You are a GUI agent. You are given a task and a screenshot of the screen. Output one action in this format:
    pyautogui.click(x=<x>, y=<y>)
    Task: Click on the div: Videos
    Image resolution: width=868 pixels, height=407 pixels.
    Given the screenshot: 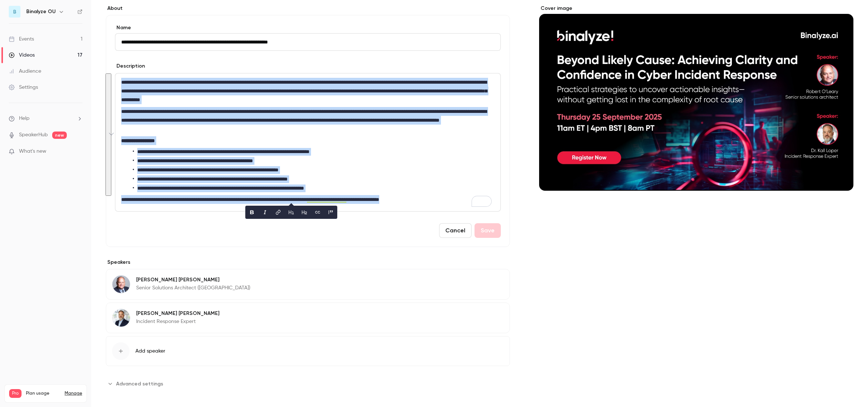 What is the action you would take?
    pyautogui.click(x=21, y=55)
    